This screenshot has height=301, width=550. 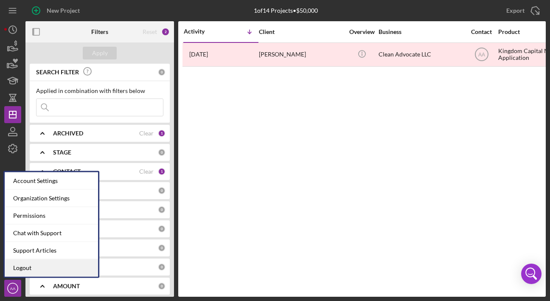 I want to click on div: Clean Advocate LLC, so click(x=421, y=54).